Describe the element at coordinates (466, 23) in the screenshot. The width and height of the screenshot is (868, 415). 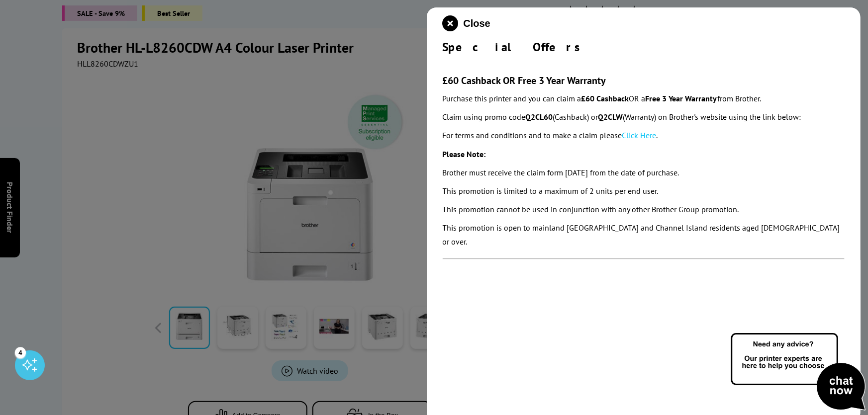
I see `button: close modal` at that location.